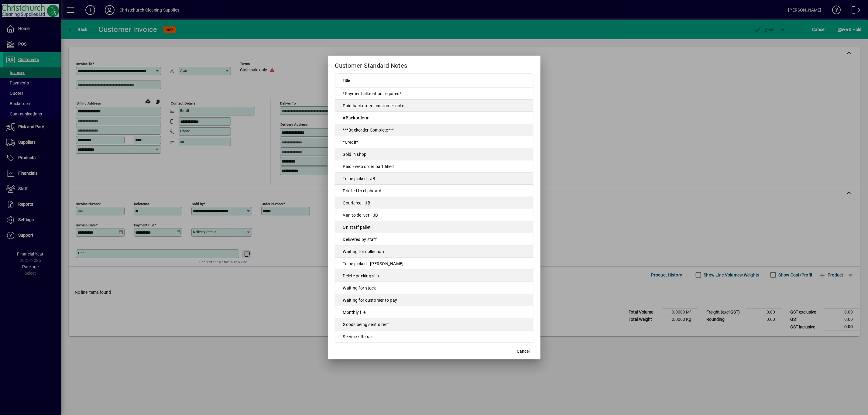 The width and height of the screenshot is (868, 415). What do you see at coordinates (434, 251) in the screenshot?
I see `td: Waiting for collection` at bounding box center [434, 251].